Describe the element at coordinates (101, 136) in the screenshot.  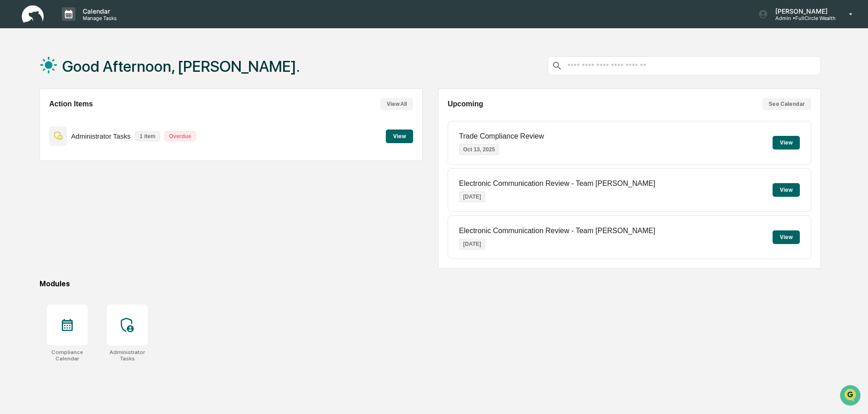
I see `p: Administrator Tasks` at that location.